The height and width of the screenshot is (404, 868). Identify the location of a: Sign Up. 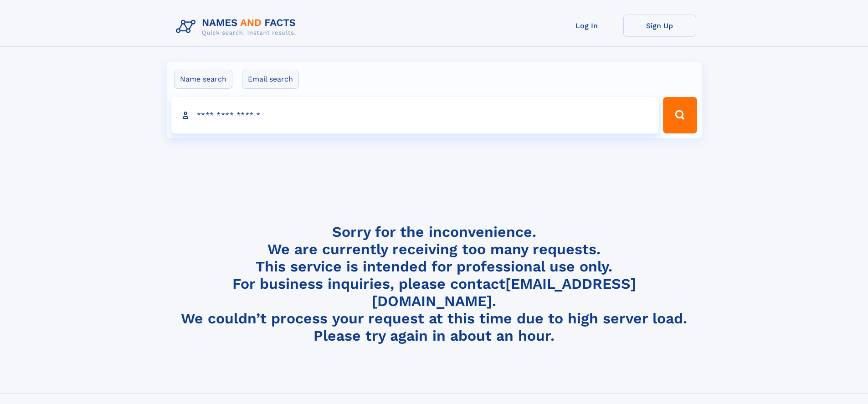
(660, 26).